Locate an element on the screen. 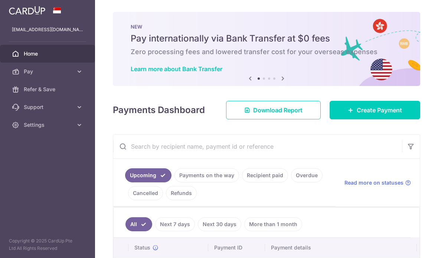 The height and width of the screenshot is (258, 438). h6: Zero processing fees and lowered transfer cost for your overseas expenses is located at coordinates (267, 52).